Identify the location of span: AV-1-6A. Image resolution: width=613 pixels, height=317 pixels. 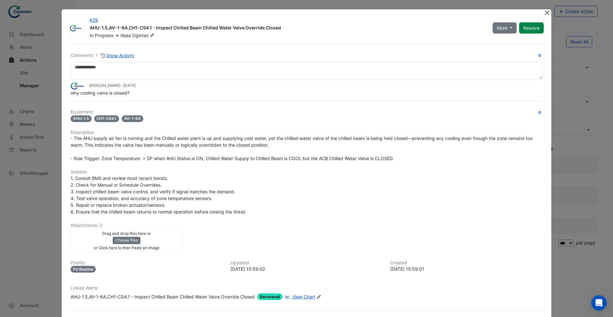
(133, 119).